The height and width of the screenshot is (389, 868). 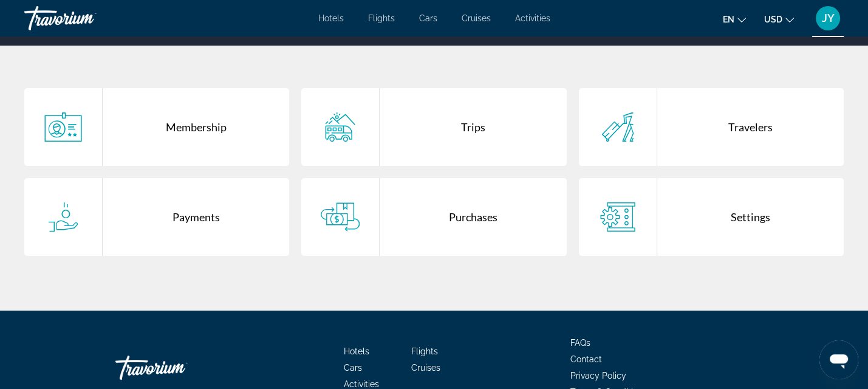 What do you see at coordinates (750, 217) in the screenshot?
I see `div: Settings` at bounding box center [750, 217].